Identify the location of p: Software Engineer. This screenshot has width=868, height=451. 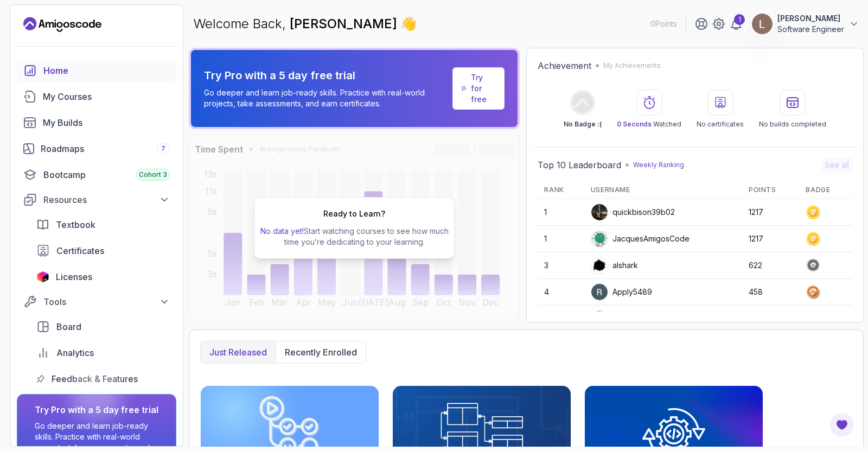
(810, 29).